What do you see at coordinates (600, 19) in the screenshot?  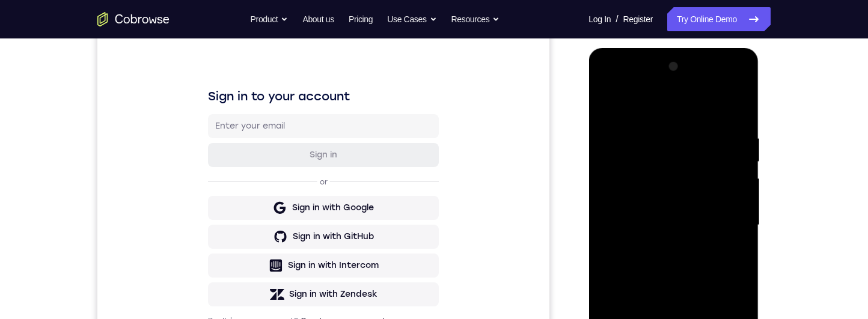 I see `a: Log In` at bounding box center [600, 19].